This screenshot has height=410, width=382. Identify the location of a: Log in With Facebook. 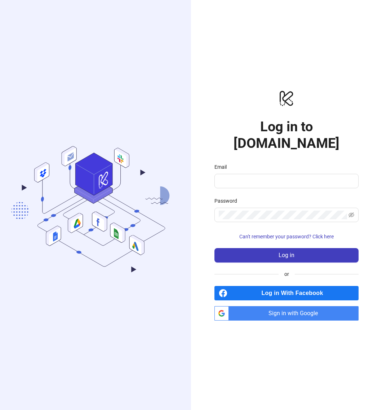
(287, 293).